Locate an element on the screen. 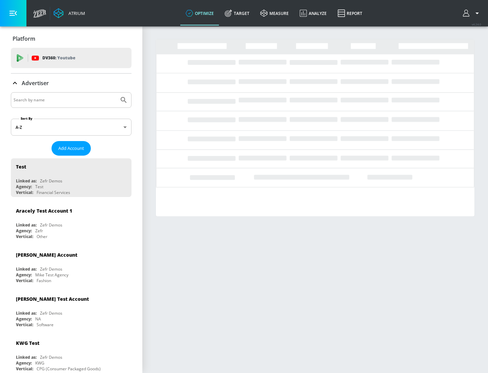 Image resolution: width=488 pixels, height=373 pixels. div: Other is located at coordinates (42, 236).